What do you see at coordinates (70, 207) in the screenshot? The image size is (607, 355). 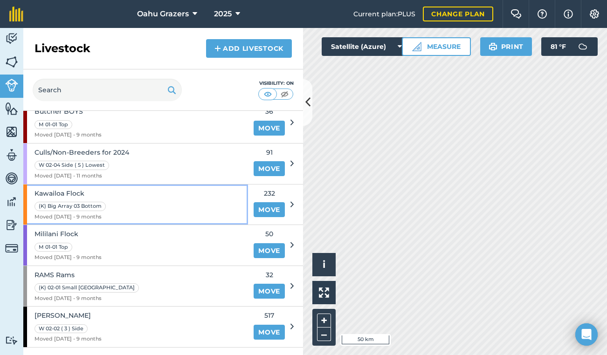 I see `div: (K) Big Array 03 Bottom` at bounding box center [70, 207].